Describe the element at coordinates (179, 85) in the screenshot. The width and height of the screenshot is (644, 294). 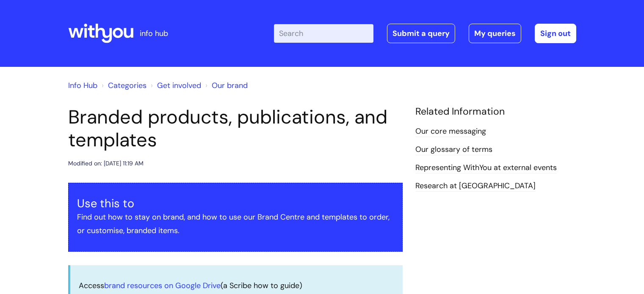
I see `a: Get involved` at that location.